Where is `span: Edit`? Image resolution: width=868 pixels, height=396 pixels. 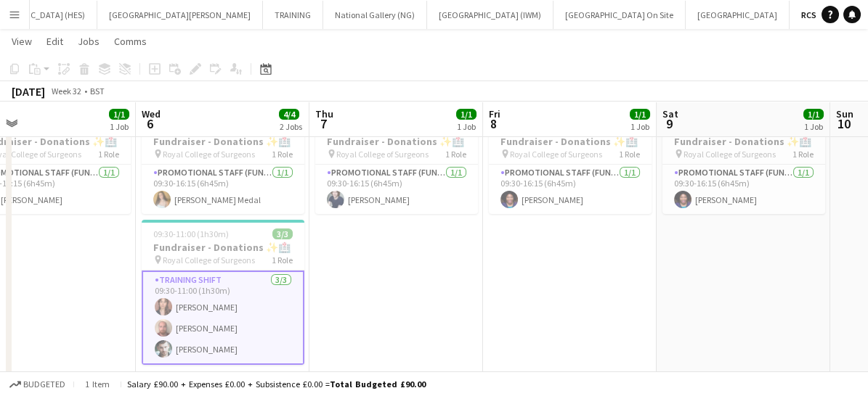
span: Edit is located at coordinates (54, 42).